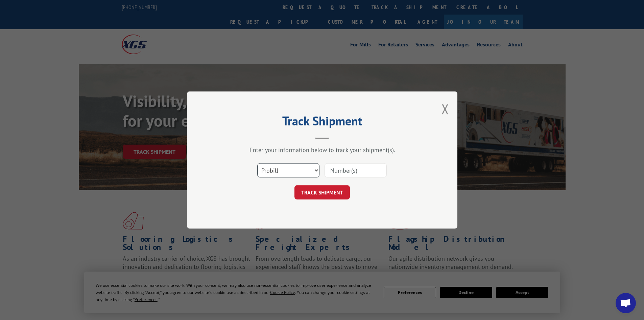 This screenshot has width=644, height=320. What do you see at coordinates (626, 303) in the screenshot?
I see `div: Open chat` at bounding box center [626, 303].